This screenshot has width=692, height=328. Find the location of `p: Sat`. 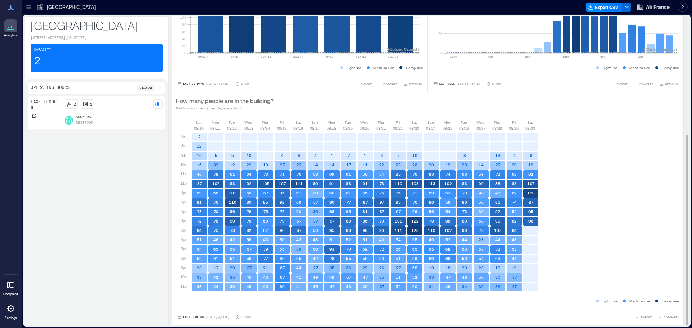

p: Sat is located at coordinates (530, 122).